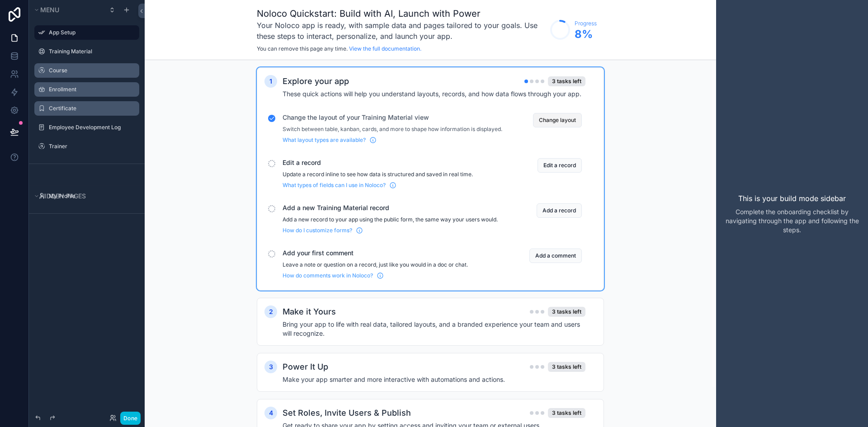 This screenshot has width=868, height=427. I want to click on span: Progress, so click(586, 23).